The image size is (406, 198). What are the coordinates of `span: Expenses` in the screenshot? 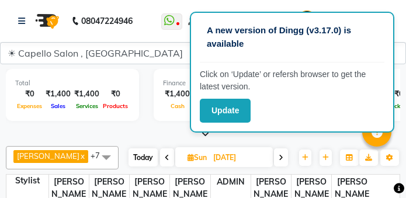 It's located at (29, 106).